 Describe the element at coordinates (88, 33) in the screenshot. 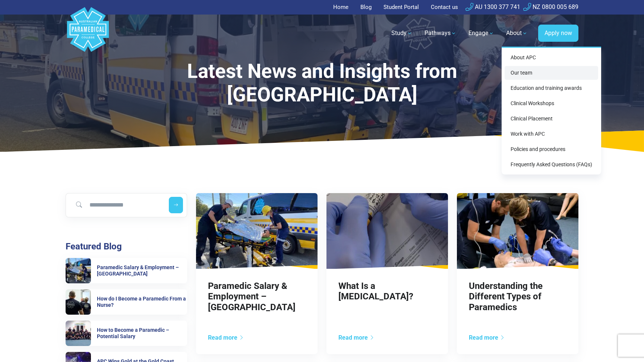

I see `a: Australian Paramedical College` at that location.